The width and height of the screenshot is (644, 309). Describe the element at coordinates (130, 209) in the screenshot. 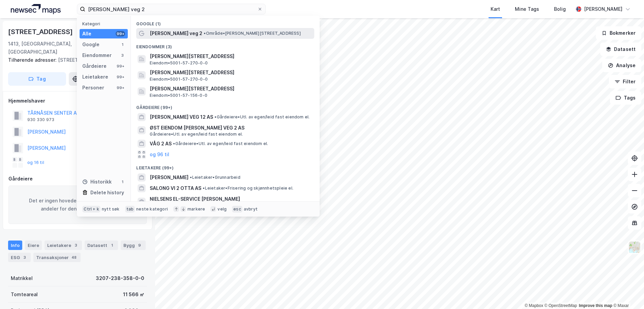

I see `div: tab` at that location.